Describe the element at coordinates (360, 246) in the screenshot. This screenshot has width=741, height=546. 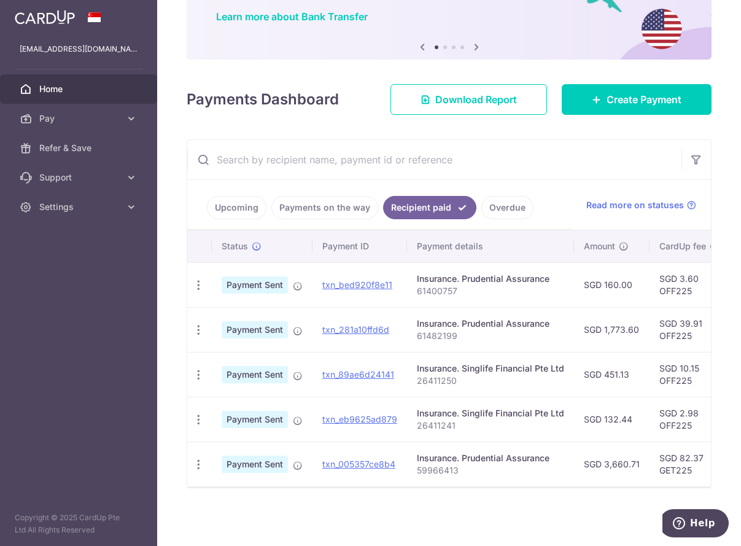
I see `th: Payment ID` at that location.